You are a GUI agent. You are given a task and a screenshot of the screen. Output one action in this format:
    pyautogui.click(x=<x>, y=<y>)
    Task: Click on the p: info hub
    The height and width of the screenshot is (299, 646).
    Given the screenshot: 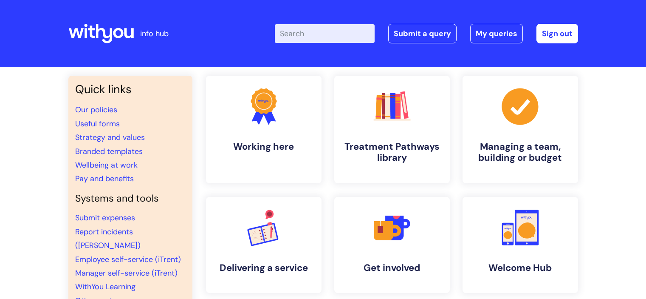 What is the action you would take?
    pyautogui.click(x=154, y=34)
    